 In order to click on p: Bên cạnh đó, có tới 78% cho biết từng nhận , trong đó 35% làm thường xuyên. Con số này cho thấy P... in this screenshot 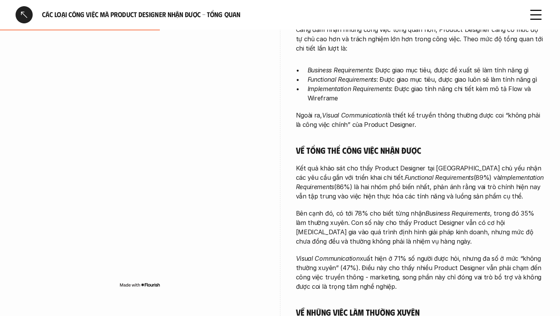, I will do `click(420, 227)`.